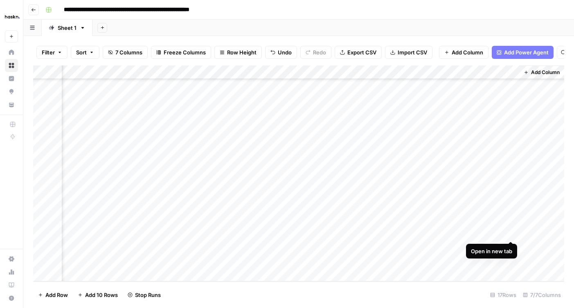 This screenshot has height=308, width=574. I want to click on span: Add Row, so click(56, 295).